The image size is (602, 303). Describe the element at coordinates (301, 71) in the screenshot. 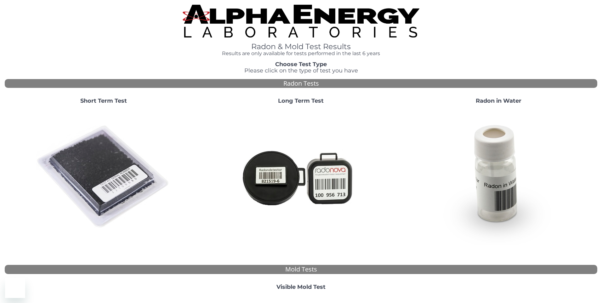

I see `span: Please click on the type of test you have` at that location.